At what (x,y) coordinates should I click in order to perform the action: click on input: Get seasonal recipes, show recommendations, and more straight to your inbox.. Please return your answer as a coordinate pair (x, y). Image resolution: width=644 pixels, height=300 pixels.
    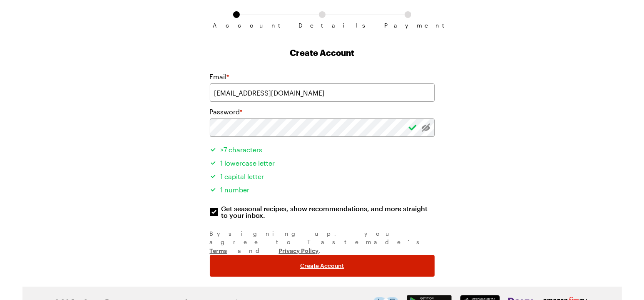
    Looking at the image, I should click on (214, 212).